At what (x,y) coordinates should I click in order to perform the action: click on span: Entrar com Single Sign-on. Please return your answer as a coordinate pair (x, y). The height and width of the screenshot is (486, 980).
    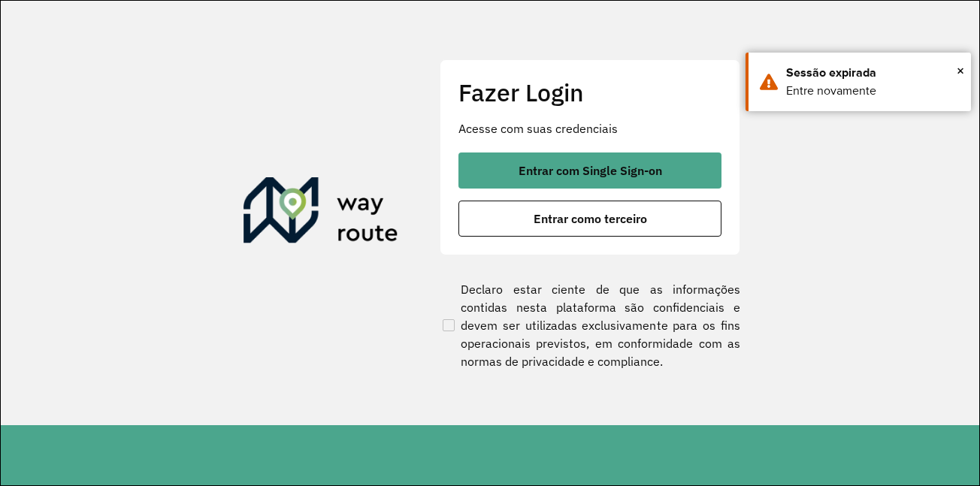
    Looking at the image, I should click on (590, 171).